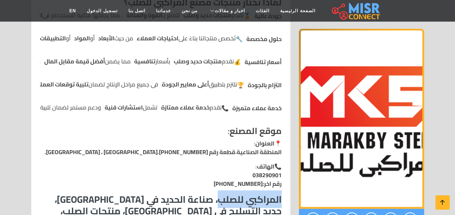 The height and width of the screenshot is (215, 455). What do you see at coordinates (127, 38) in the screenshot?
I see `li: نُخصص منتجاتنا بناءً على من حيث أو أو الخاصة.` at bounding box center [127, 38].